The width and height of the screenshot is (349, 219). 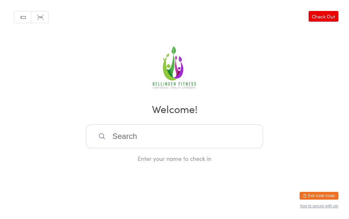 I want to click on button: how to secure with pin, so click(x=319, y=206).